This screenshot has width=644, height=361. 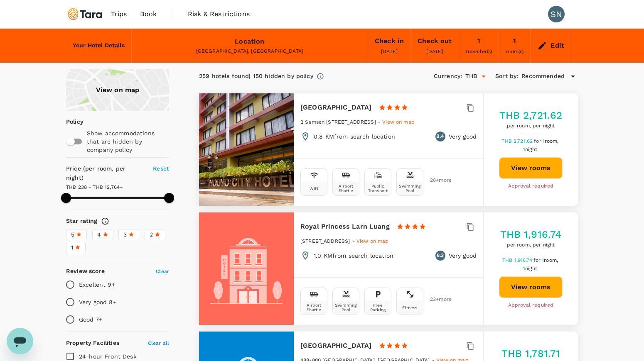 What do you see at coordinates (514, 52) in the screenshot?
I see `span: room(s)` at bounding box center [514, 52].